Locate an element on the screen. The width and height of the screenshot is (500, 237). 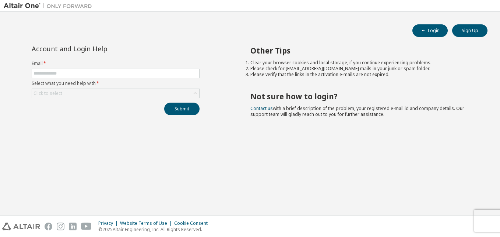
div: Privacy is located at coordinates (109, 223).